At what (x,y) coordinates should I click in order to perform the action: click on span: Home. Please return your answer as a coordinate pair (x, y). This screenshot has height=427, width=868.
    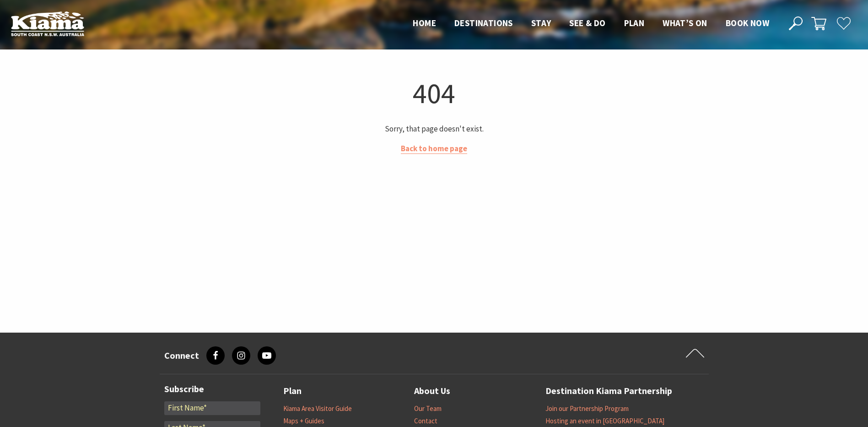
    Looking at the image, I should click on (424, 23).